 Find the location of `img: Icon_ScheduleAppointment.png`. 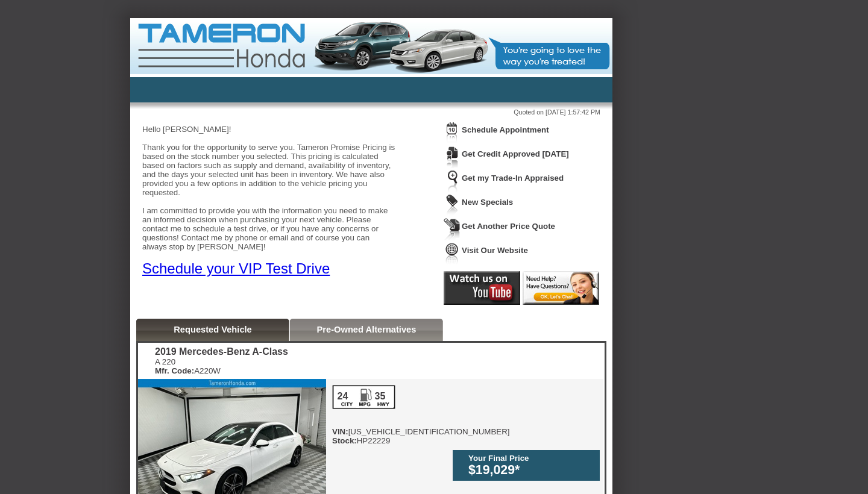

img: Icon_ScheduleAppointment.png is located at coordinates (452, 132).